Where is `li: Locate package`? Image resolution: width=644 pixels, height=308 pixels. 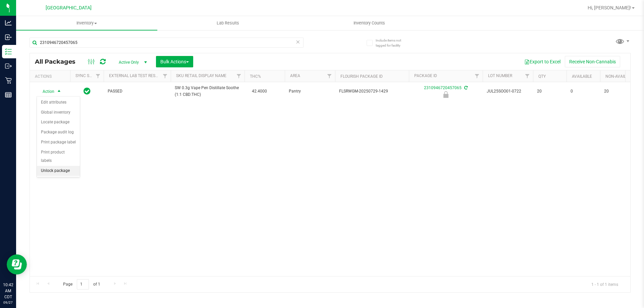 li: Locate package is located at coordinates (58, 122).